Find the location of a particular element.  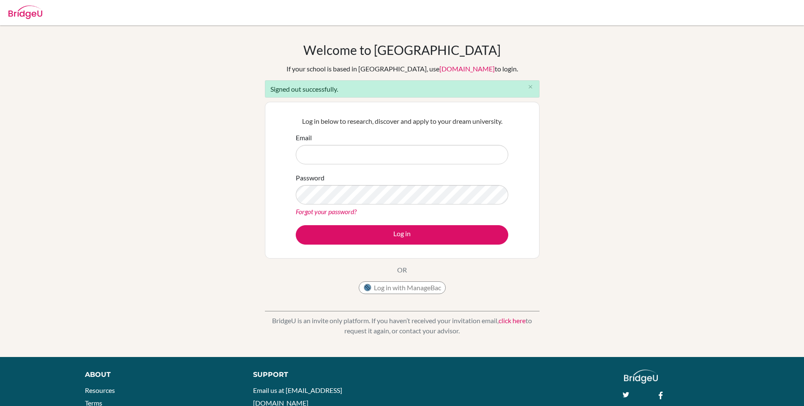

button: Log in with ManageBac is located at coordinates (402, 288).